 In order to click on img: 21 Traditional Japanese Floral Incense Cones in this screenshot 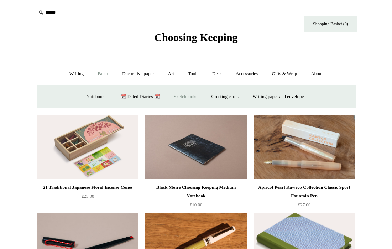, I will do `click(88, 147)`.